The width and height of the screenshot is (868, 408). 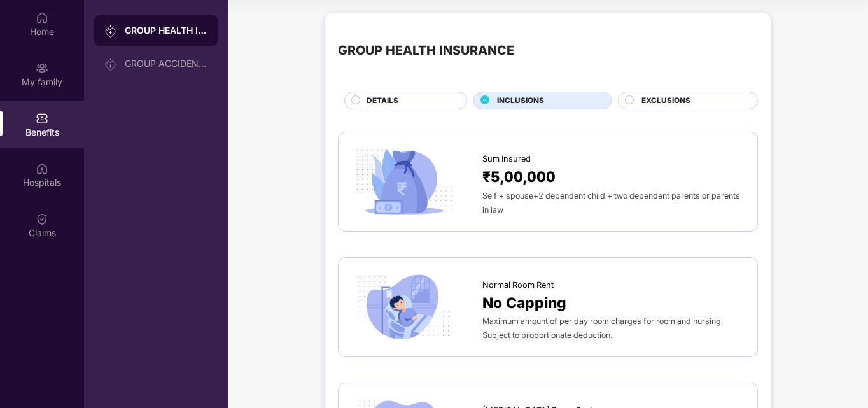 What do you see at coordinates (518, 285) in the screenshot?
I see `span: Normal Room Rent` at bounding box center [518, 285].